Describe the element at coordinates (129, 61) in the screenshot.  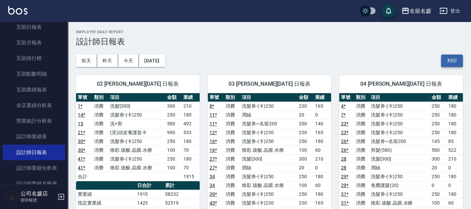
I see `button: 今天` at that location.